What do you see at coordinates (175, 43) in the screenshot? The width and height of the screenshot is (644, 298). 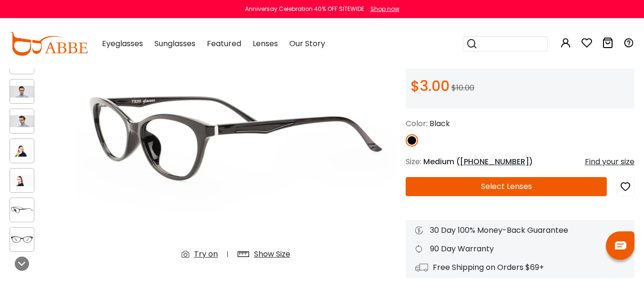 I see `span: Sunglasses` at bounding box center [175, 43].